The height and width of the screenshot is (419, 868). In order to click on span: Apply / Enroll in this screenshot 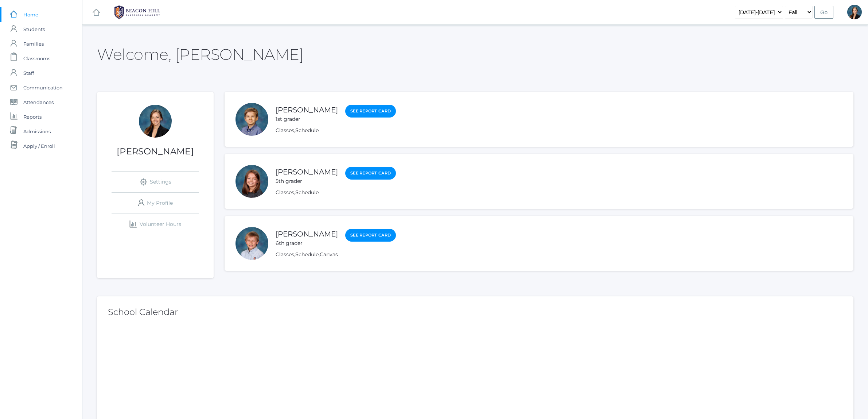, I will do `click(39, 146)`.